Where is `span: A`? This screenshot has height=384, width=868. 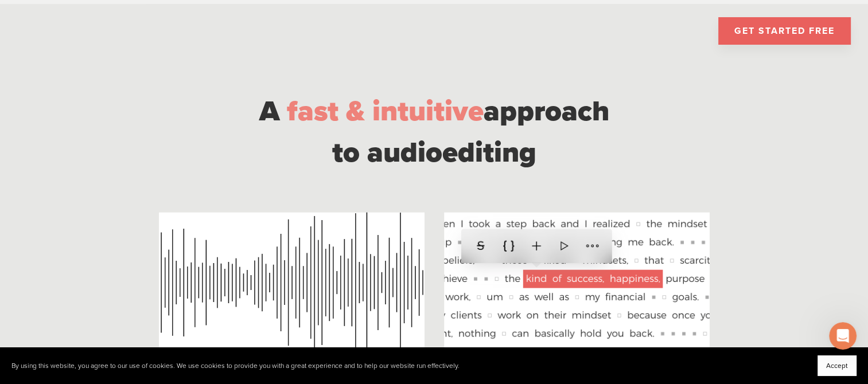
span: A is located at coordinates (269, 111).